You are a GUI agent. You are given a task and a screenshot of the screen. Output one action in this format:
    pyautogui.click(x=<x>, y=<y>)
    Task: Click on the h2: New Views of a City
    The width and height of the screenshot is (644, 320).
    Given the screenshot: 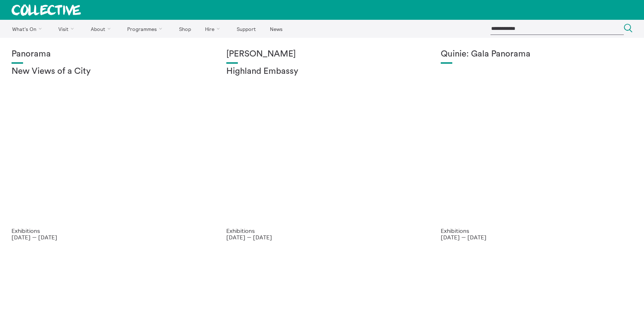 What is the action you would take?
    pyautogui.click(x=108, y=71)
    